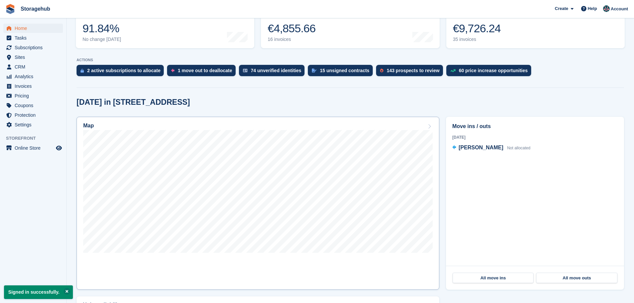 The height and width of the screenshot is (303, 634). What do you see at coordinates (122, 72) in the screenshot?
I see `a: 2 active subscriptions to allocate` at bounding box center [122, 72].